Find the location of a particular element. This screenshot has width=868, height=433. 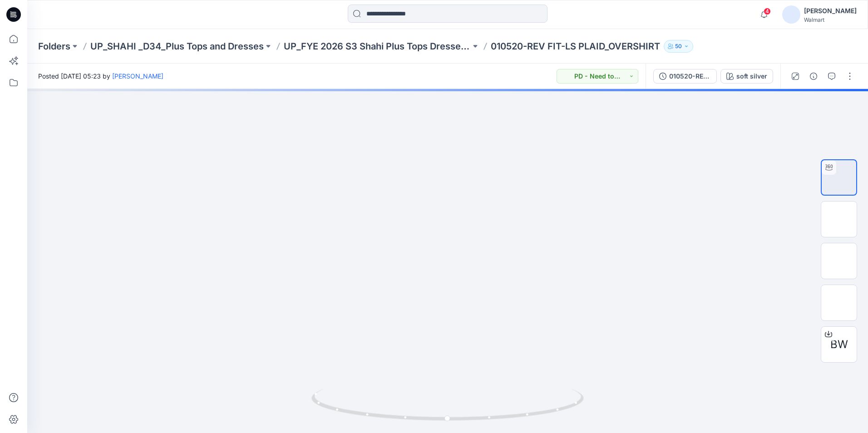

p: 010520-REV FIT-LS PLAID_OVERSHIRT is located at coordinates (575, 46).